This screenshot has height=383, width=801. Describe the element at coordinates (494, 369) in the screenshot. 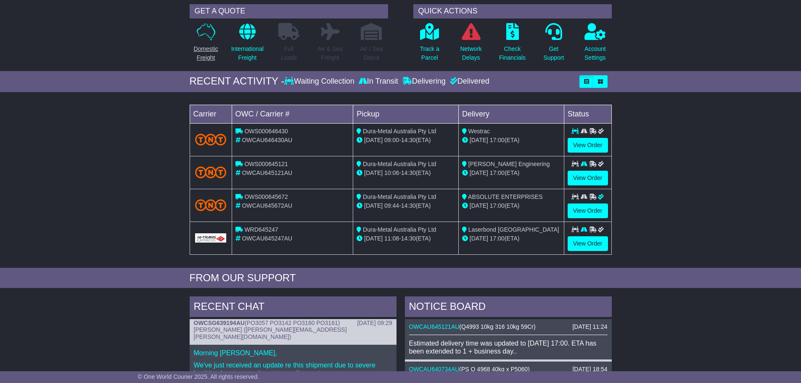

I see `span: PS Q 4968 40kg x P5060` at that location.